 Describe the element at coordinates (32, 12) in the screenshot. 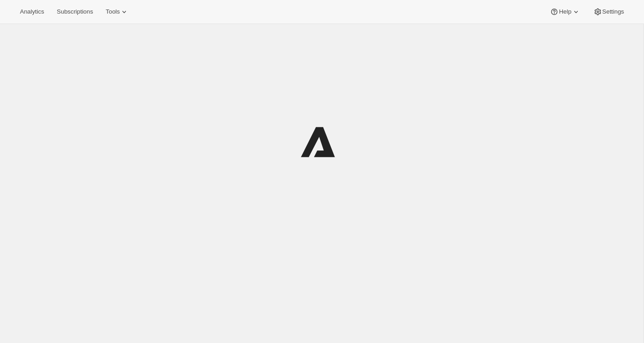

I see `button: Analytics` at that location.